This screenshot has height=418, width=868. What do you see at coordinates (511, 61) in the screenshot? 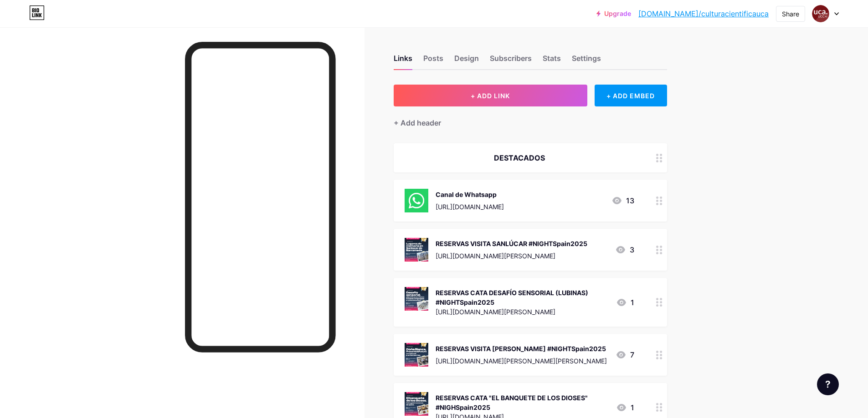
I see `div: Subscribers` at bounding box center [511, 61].